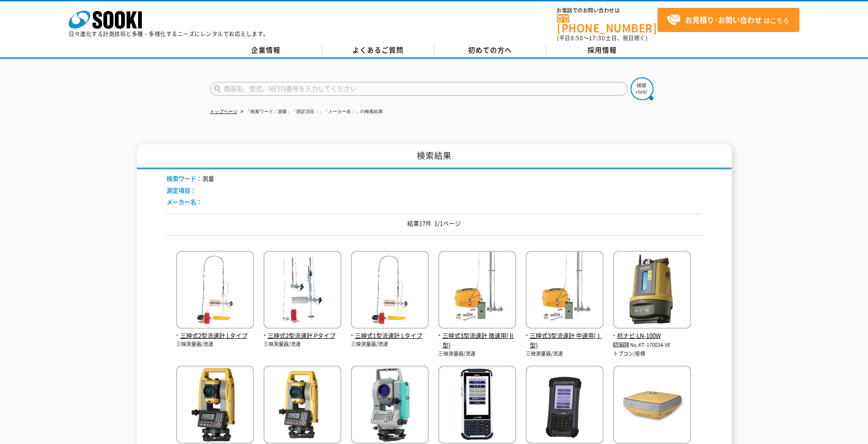  What do you see at coordinates (389, 331) in the screenshot?
I see `a: 三映式1型流速計 Lタイプ` at bounding box center [389, 331].